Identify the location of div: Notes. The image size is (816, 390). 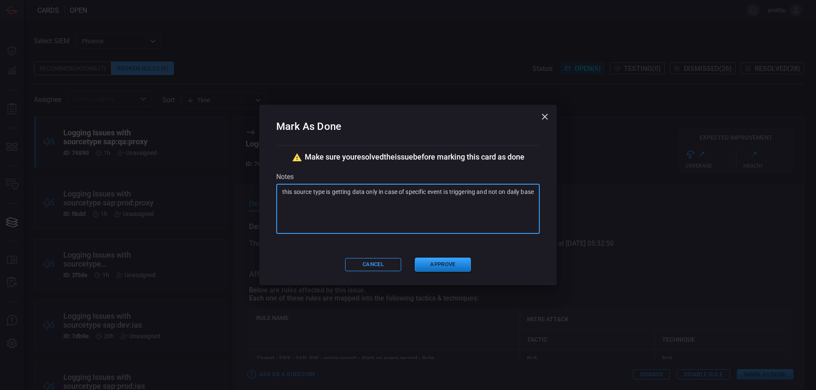
(408, 177).